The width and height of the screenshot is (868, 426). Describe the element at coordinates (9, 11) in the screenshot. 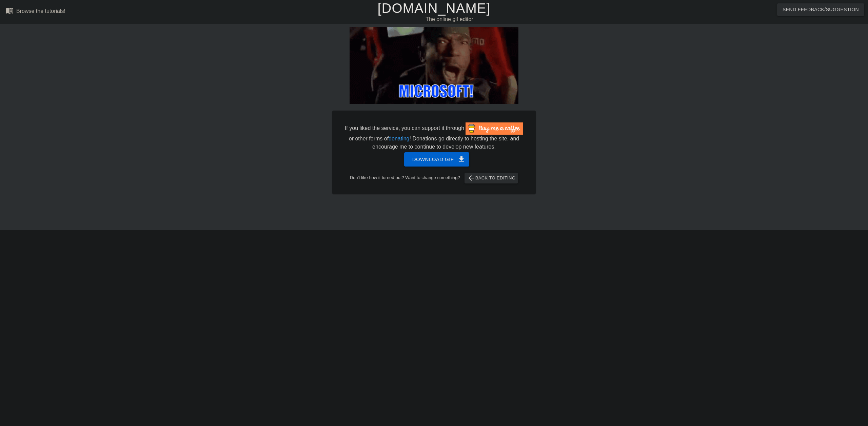

I see `span: menu_book` at that location.